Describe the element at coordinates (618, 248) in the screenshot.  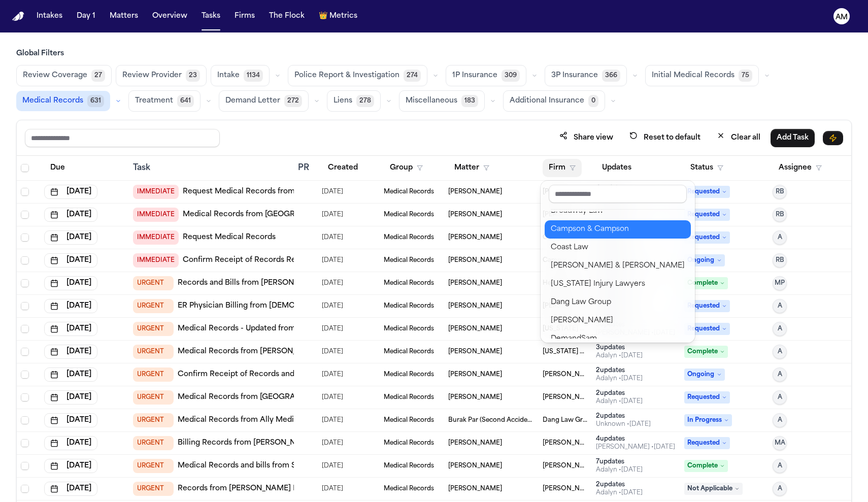
I see `div: Coast Law` at that location.